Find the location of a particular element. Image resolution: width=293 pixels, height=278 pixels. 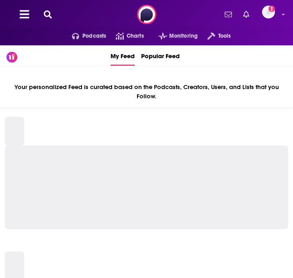

a: Popular Feed is located at coordinates (160, 55).